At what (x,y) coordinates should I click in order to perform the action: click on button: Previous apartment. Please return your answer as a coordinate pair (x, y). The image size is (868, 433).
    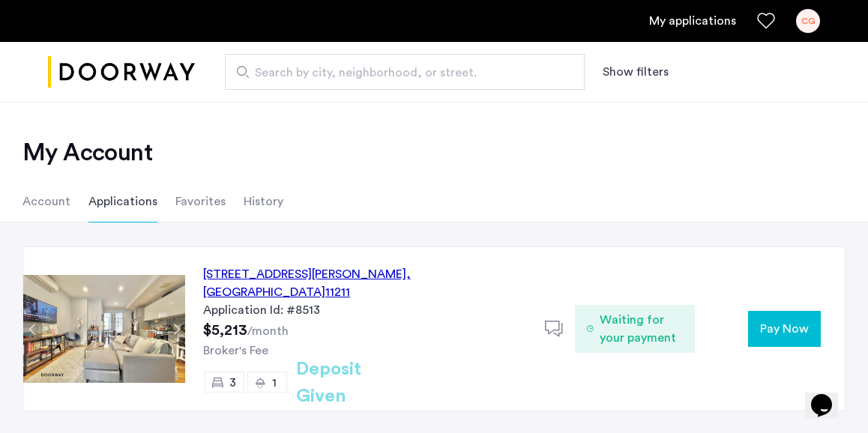
    Looking at the image, I should click on (32, 328).